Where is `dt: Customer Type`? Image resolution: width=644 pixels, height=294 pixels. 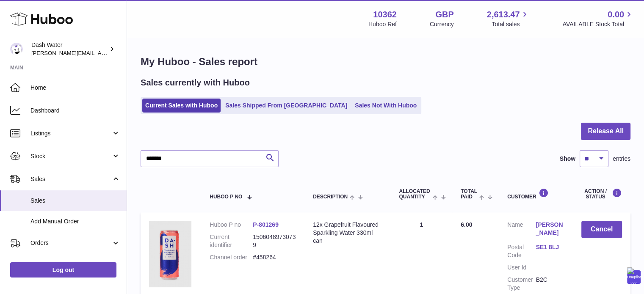
dt: Customer Type is located at coordinates (522, 284).